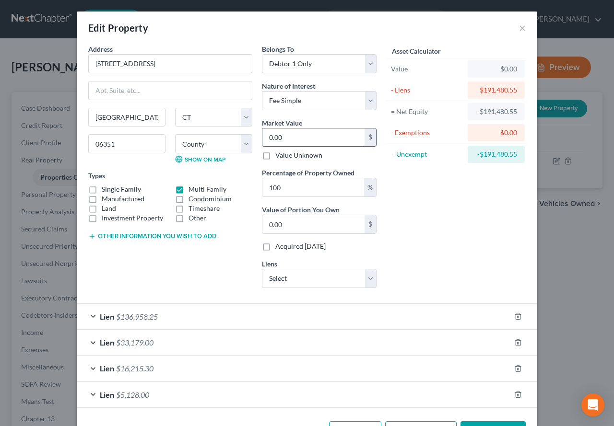 The height and width of the screenshot is (426, 614). What do you see at coordinates (152, 236) in the screenshot?
I see `button: Other information you wish to add` at bounding box center [152, 236].